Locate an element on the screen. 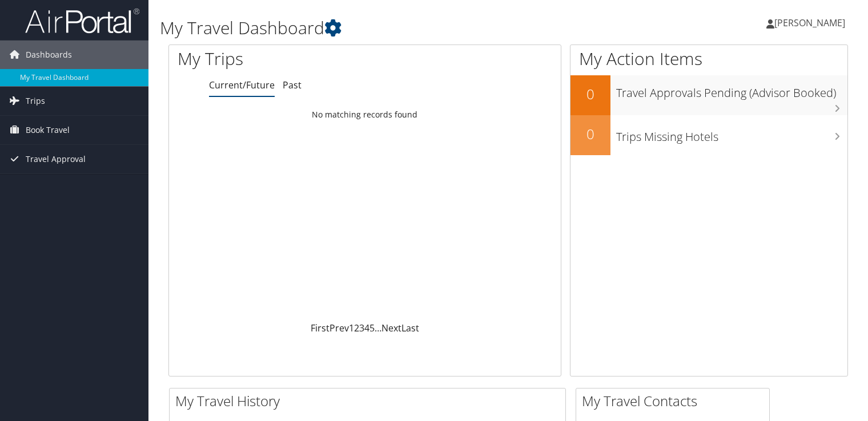  h1: My Trips is located at coordinates (284, 59).